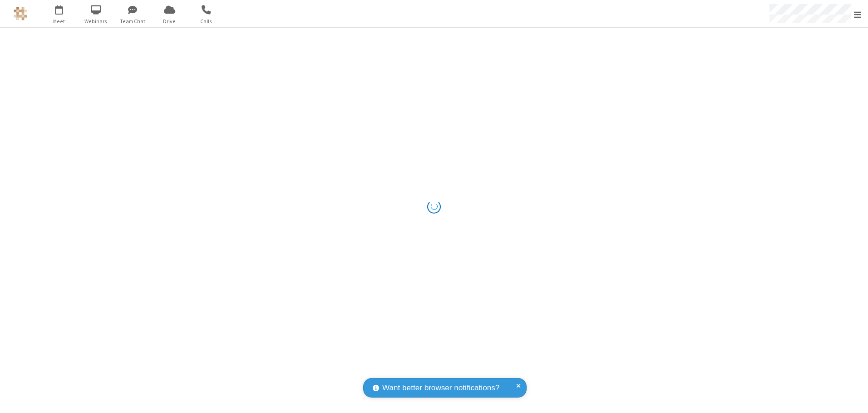 The width and height of the screenshot is (868, 413). Describe the element at coordinates (441, 388) in the screenshot. I see `span: Want better browser notifications?` at that location.